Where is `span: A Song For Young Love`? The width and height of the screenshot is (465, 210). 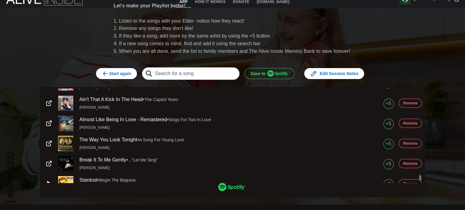 span: A Song For Young Love is located at coordinates (162, 140).